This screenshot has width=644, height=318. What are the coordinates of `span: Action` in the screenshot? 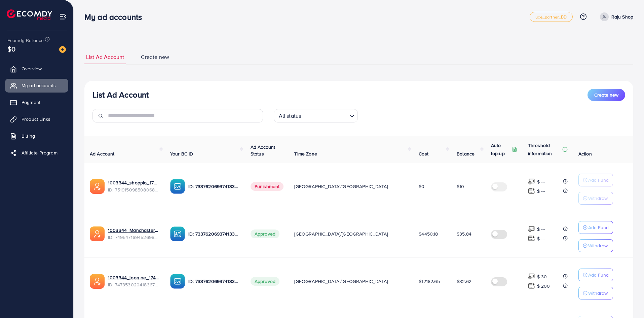 It's located at (585, 154).